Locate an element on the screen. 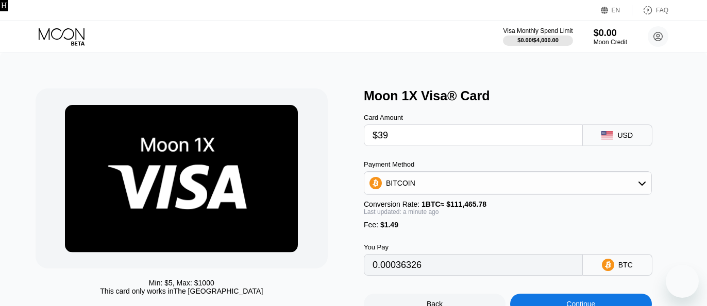 Image resolution: width=707 pixels, height=306 pixels. div: EN is located at coordinates (616, 10).